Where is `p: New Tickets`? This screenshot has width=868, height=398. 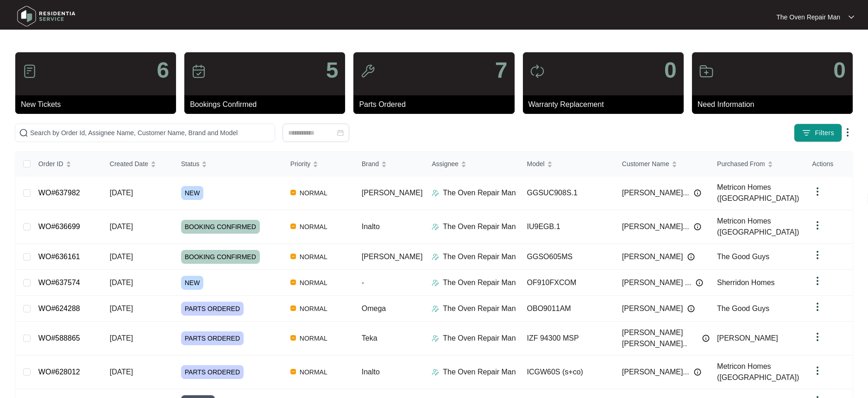 p: New Tickets is located at coordinates (98, 104).